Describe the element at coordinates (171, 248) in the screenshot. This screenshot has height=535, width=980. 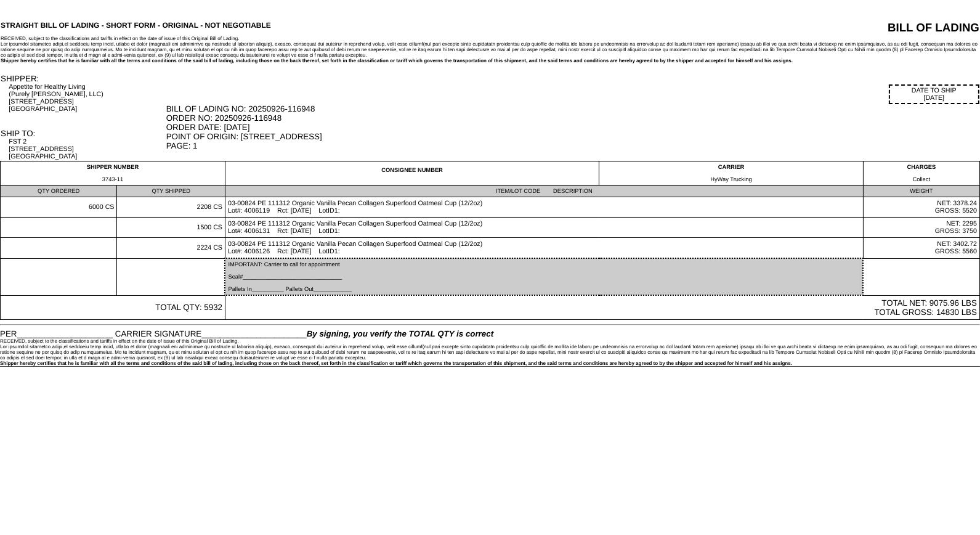
I see `td: 2224 CS` at that location.